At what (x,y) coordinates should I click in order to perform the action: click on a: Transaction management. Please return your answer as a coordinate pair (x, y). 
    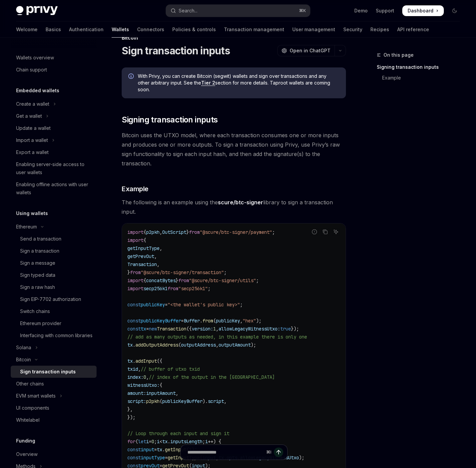
    Looking at the image, I should click on (254, 30).